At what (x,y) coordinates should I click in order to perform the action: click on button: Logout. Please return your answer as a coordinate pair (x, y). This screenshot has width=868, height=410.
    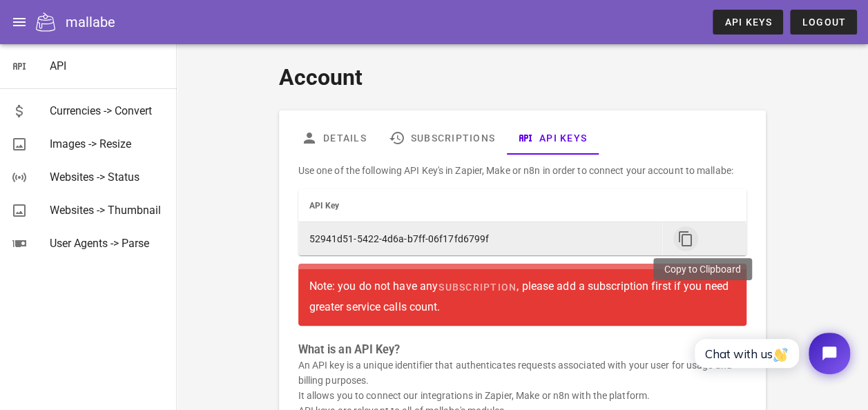
    Looking at the image, I should click on (823, 22).